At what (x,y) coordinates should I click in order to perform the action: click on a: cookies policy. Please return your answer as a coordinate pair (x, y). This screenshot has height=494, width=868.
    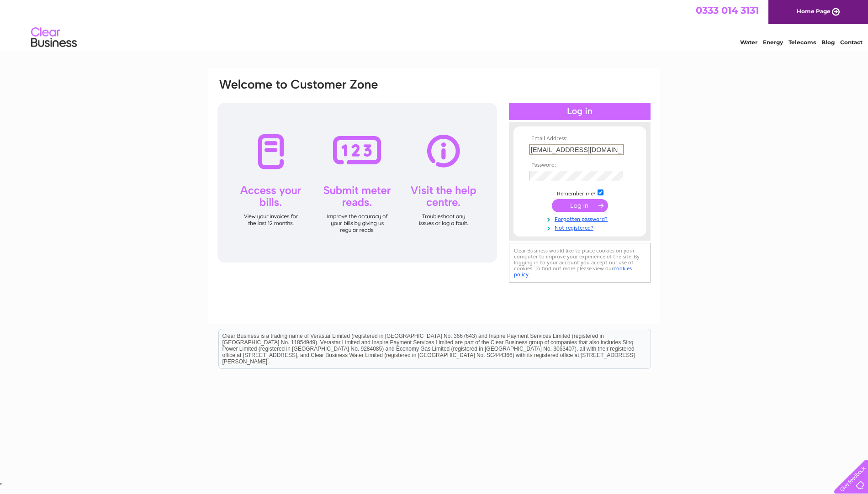
    Looking at the image, I should click on (573, 271).